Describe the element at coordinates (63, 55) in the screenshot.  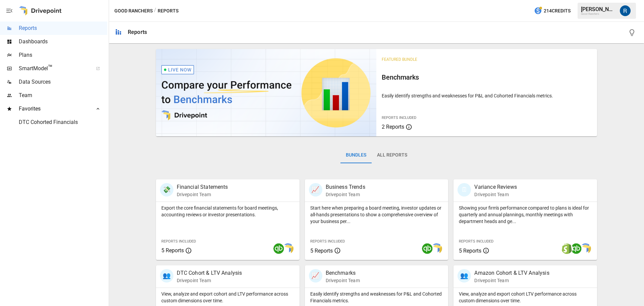
I see `span: Plans` at that location.